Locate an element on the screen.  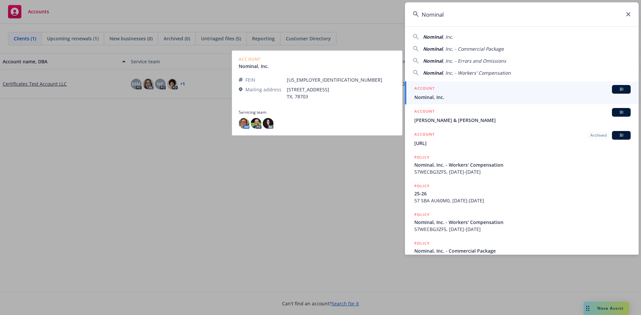
span: , Inc. - Workers' Compensation is located at coordinates (477, 73).